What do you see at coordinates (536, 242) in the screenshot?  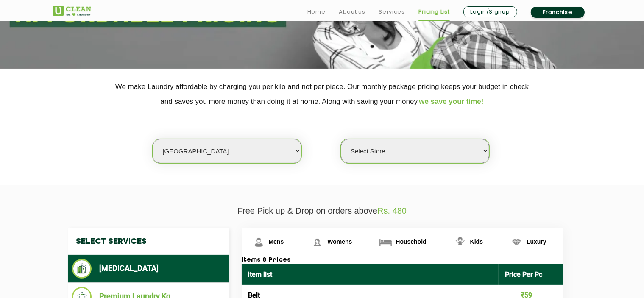 I see `span: Luxury` at bounding box center [536, 242].